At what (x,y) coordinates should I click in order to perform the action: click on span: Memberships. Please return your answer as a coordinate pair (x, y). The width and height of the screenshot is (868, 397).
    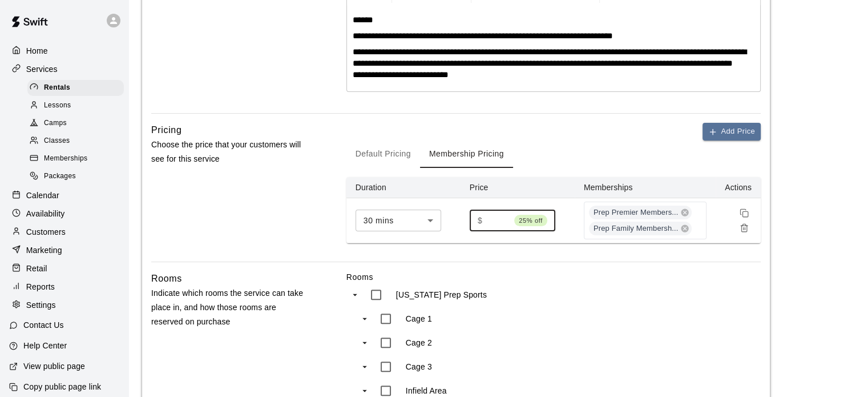
    Looking at the image, I should click on (66, 158).